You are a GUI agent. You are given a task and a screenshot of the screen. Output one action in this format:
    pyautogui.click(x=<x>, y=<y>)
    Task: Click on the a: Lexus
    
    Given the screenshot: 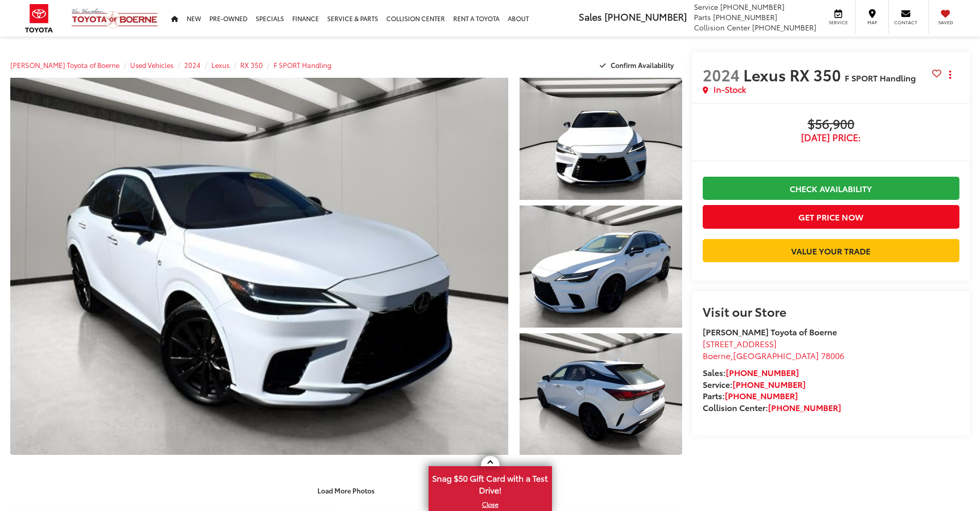 What is the action you would take?
    pyautogui.click(x=220, y=65)
    